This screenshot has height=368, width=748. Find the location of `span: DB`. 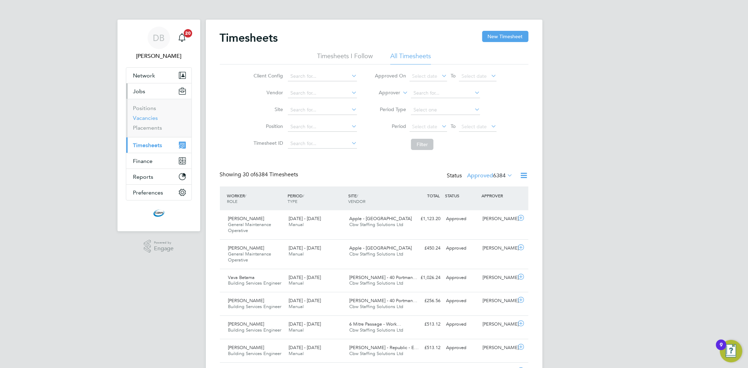

span: DB is located at coordinates (159, 38).